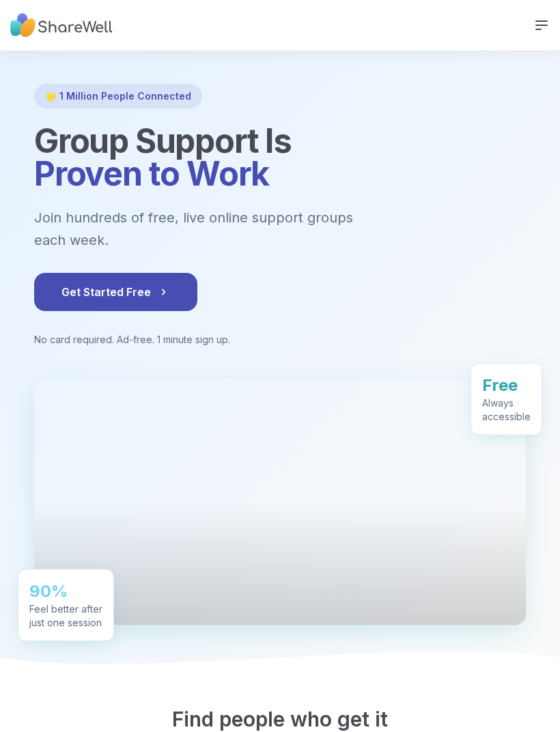 The width and height of the screenshot is (560, 732). I want to click on h1: Group Support Is, so click(280, 158).